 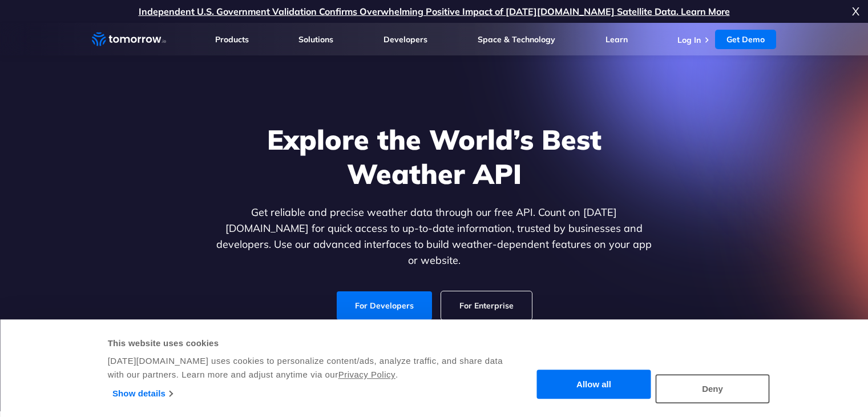 I want to click on a: Solutions, so click(x=315, y=39).